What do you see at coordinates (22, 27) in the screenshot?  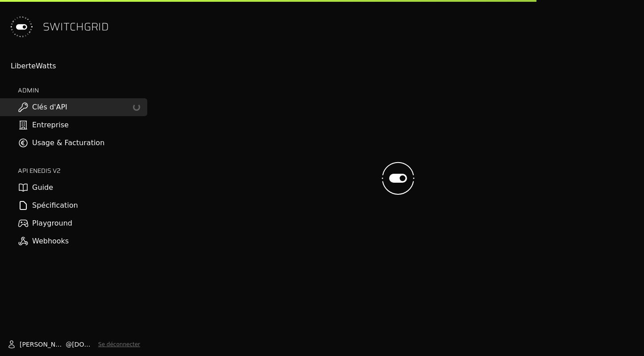 I see `img: Switchgrid Logo` at bounding box center [22, 27].